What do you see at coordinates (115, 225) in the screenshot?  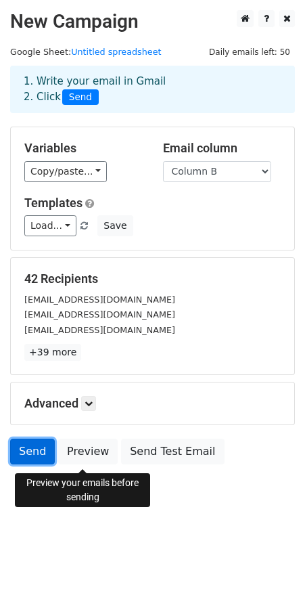 I see `button: Save` at bounding box center [115, 225].